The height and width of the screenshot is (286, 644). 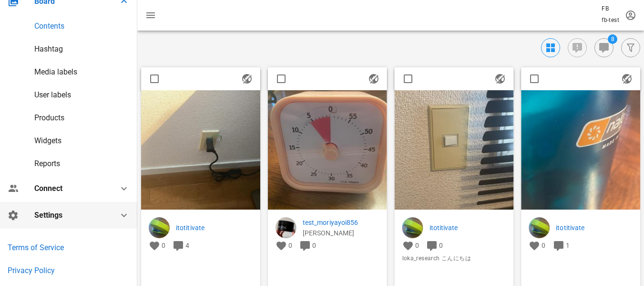 I want to click on p: test_moriyayoi856, so click(x=341, y=222).